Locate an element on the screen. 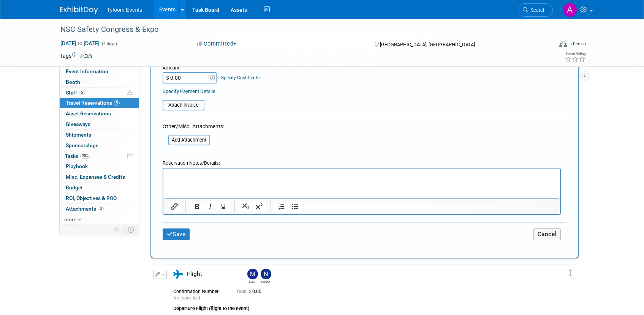  span: Sponsorships is located at coordinates (82, 145).